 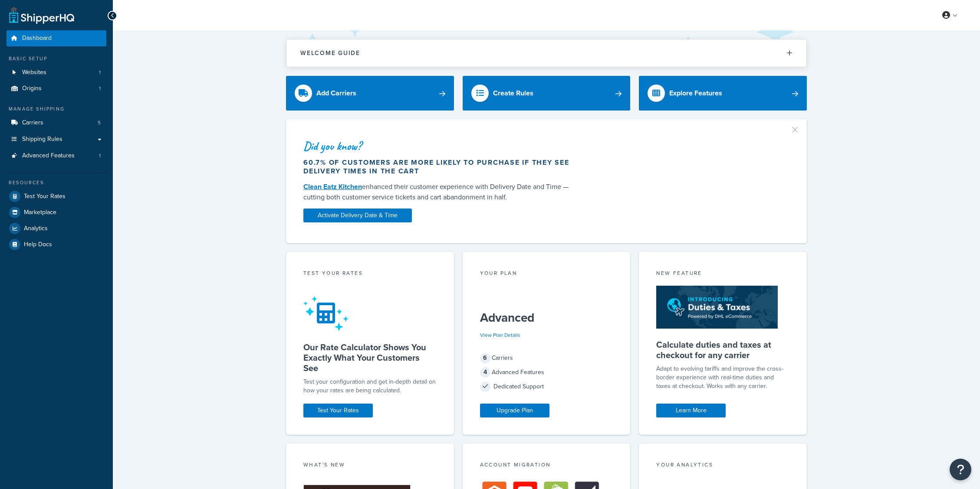 I want to click on h5: Calculate duties and taxes at checkout for any carrier, so click(x=722, y=350).